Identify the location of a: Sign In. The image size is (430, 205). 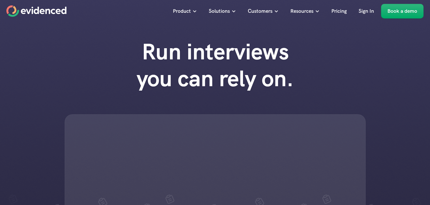
(366, 11).